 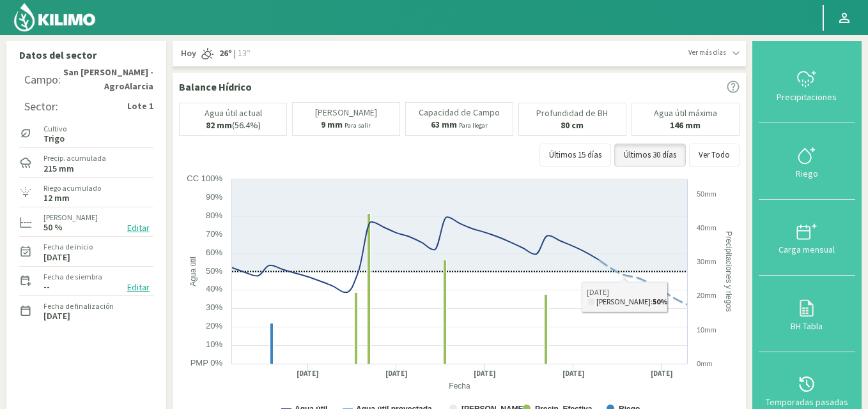 What do you see at coordinates (572, 125) in the screenshot?
I see `b: 80 cm` at bounding box center [572, 125].